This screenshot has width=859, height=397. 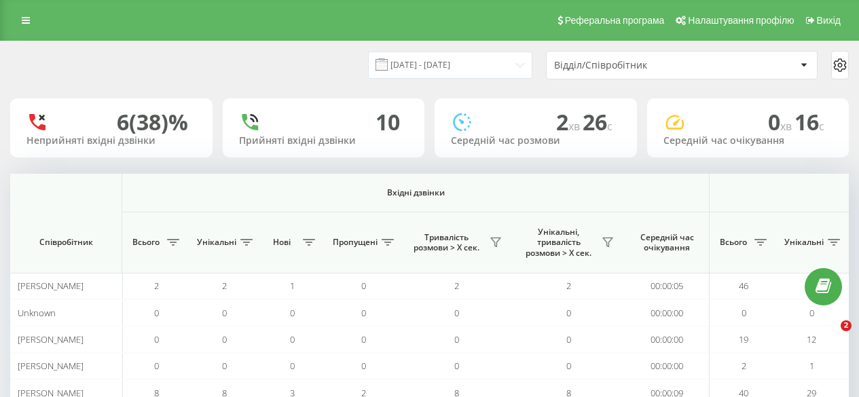 I want to click on span: Реферальна програма, so click(x=614, y=20).